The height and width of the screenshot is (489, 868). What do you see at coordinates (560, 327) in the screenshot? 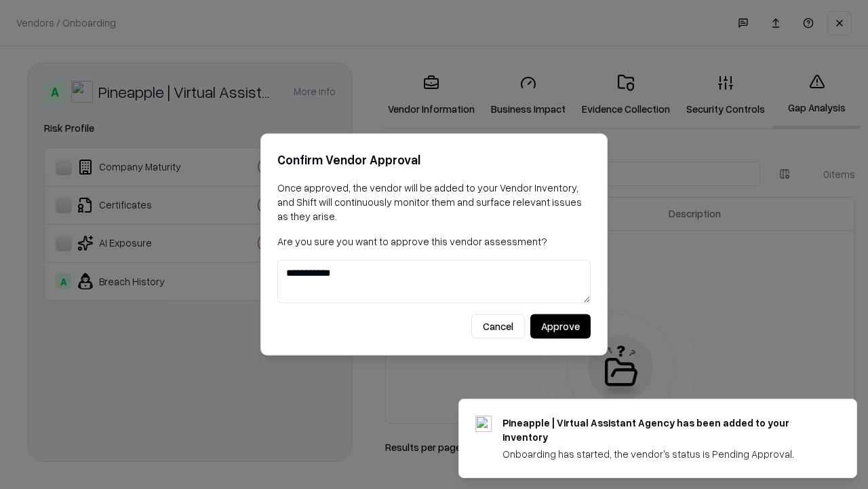
I see `button: Approve` at bounding box center [560, 327].